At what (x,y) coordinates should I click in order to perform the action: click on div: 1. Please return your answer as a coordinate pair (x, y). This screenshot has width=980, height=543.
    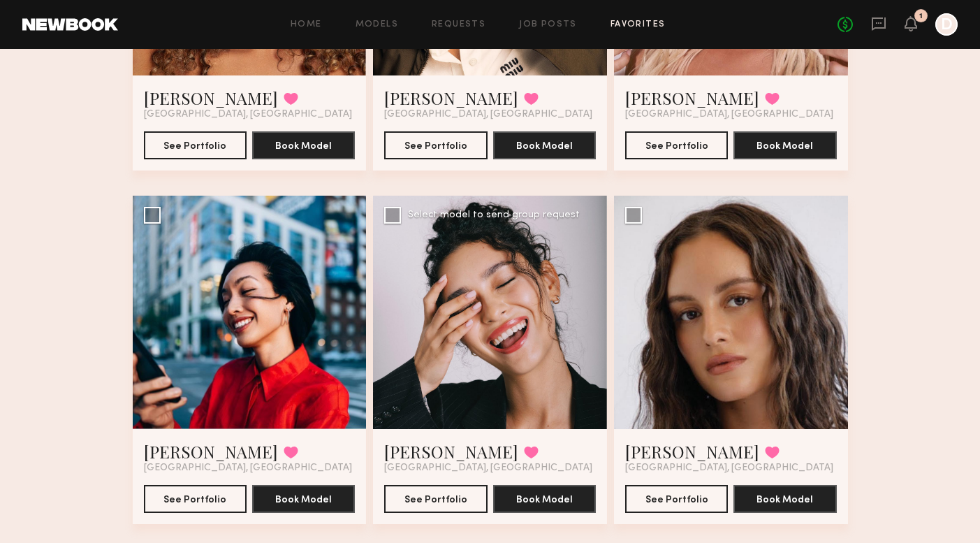
    Looking at the image, I should click on (921, 16).